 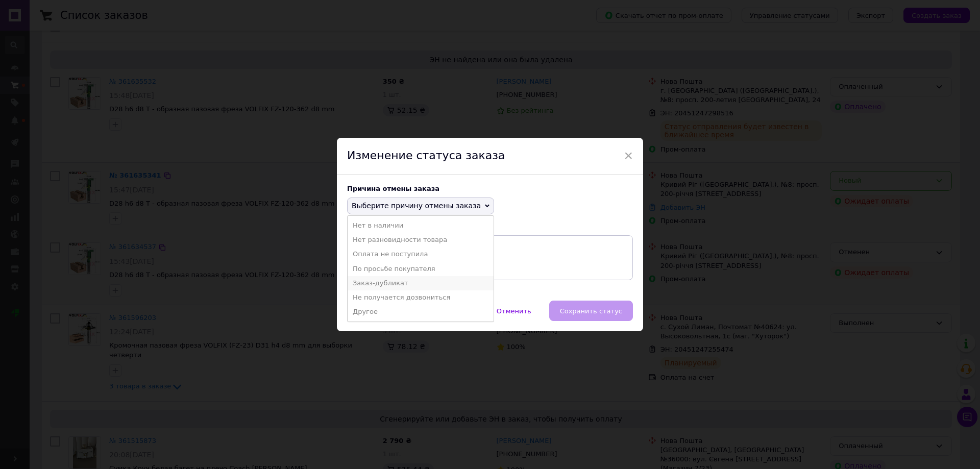 What do you see at coordinates (421, 269) in the screenshot?
I see `li: По просьбе покупателя` at bounding box center [421, 269].